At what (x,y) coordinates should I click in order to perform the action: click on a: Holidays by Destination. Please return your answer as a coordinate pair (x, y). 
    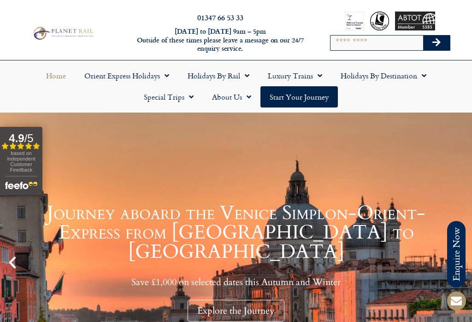
    Looking at the image, I should click on (384, 76).